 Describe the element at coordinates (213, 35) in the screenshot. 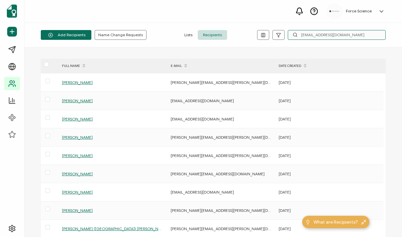

I see `span: Recipients` at that location.